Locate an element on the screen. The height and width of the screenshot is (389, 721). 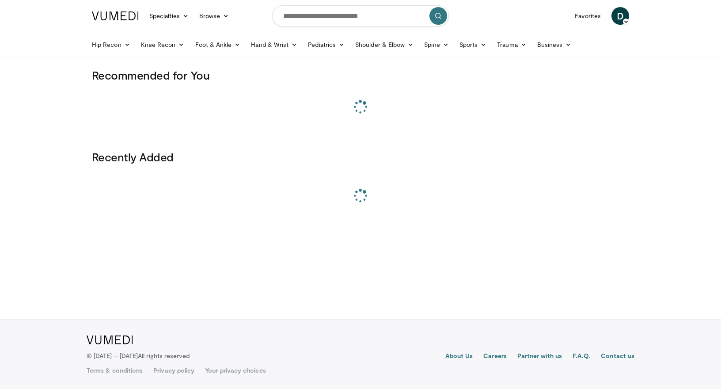
span: D is located at coordinates (620, 16).